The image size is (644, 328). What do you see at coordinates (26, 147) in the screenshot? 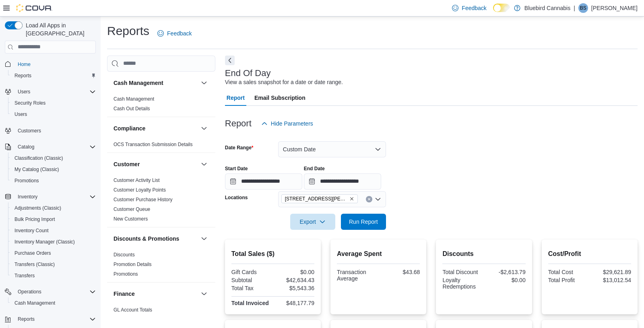
I see `span: Catalog` at bounding box center [26, 147].